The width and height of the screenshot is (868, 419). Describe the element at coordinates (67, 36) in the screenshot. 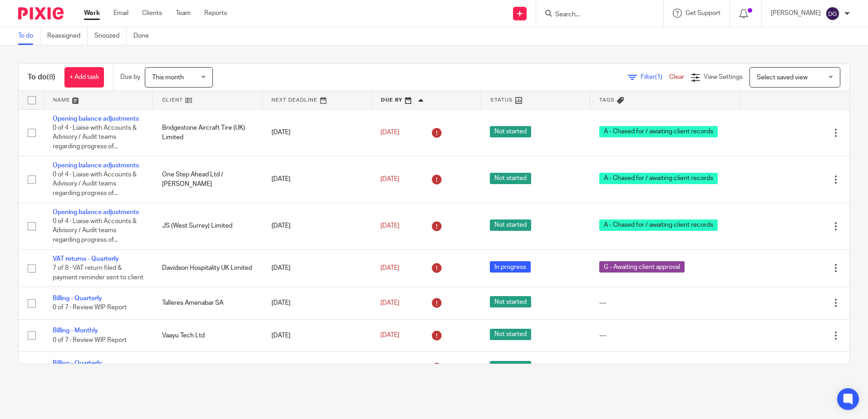

I see `a: Reassigned` at that location.